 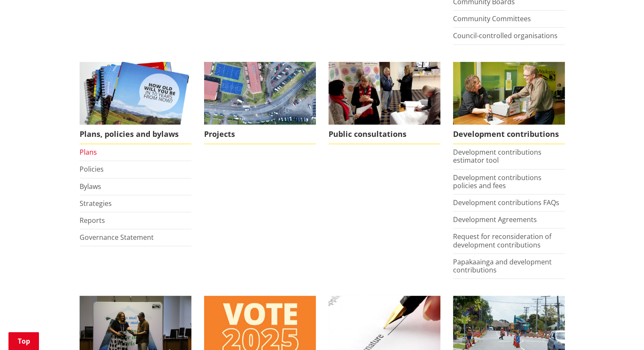 I want to click on a: Development contributions FAQs, so click(x=506, y=202).